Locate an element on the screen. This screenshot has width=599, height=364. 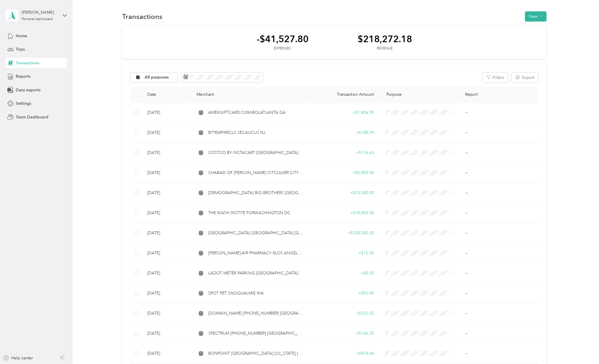
div: + $10,000.00 is located at coordinates (343, 193).